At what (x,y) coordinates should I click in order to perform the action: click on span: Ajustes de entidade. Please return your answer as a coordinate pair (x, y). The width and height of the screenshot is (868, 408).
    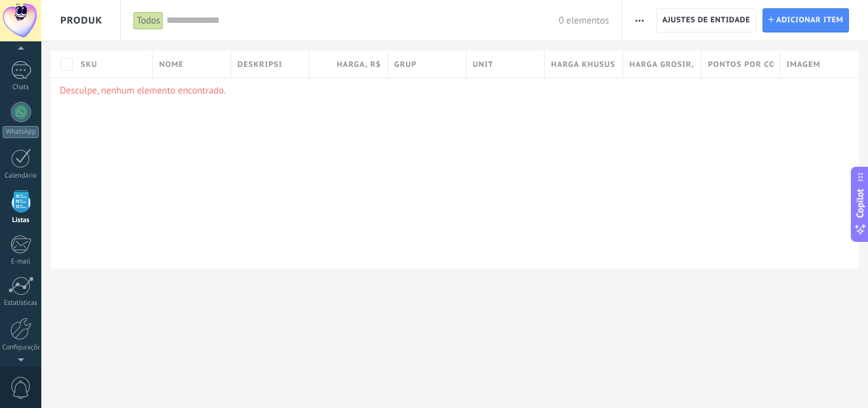
    Looking at the image, I should click on (706, 21).